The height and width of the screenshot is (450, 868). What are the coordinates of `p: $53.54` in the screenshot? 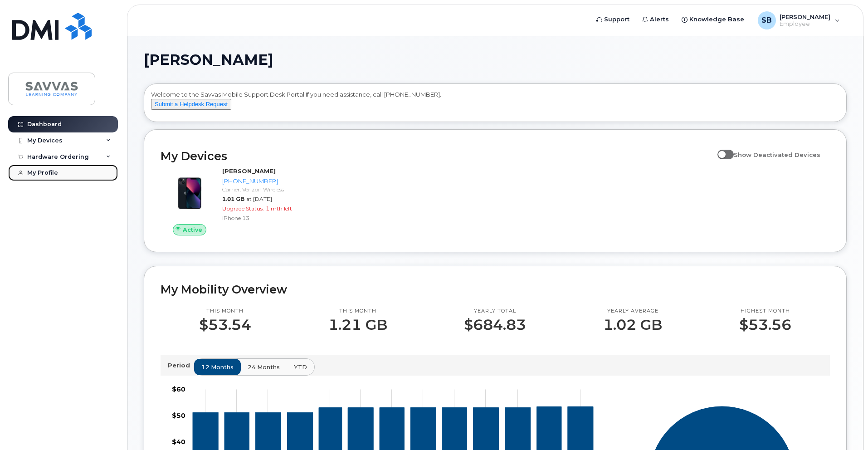 It's located at (225, 325).